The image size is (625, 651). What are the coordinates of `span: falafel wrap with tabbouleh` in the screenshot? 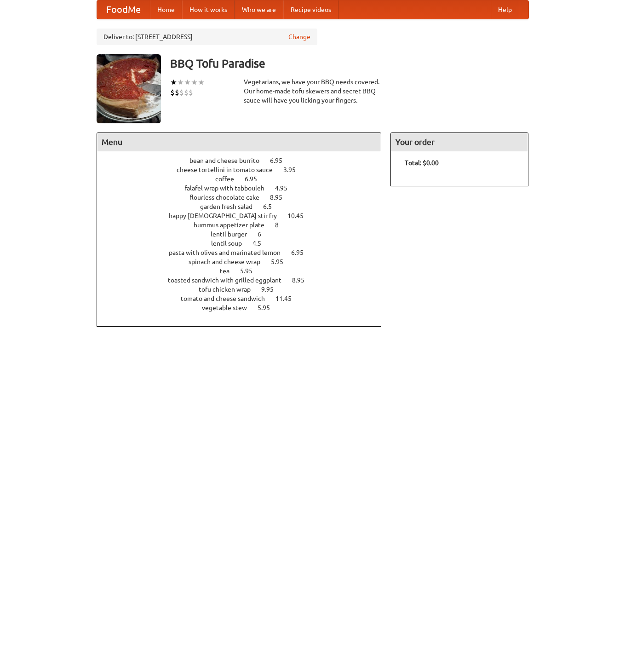 It's located at (229, 188).